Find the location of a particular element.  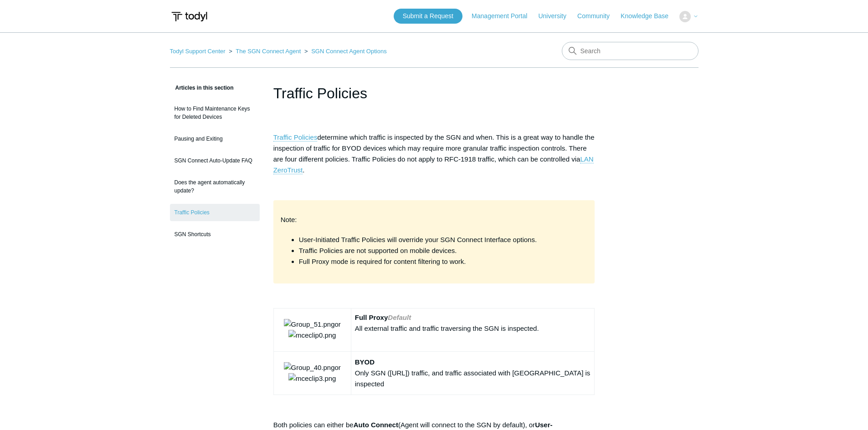

img: Group_51.png is located at coordinates (309, 325).